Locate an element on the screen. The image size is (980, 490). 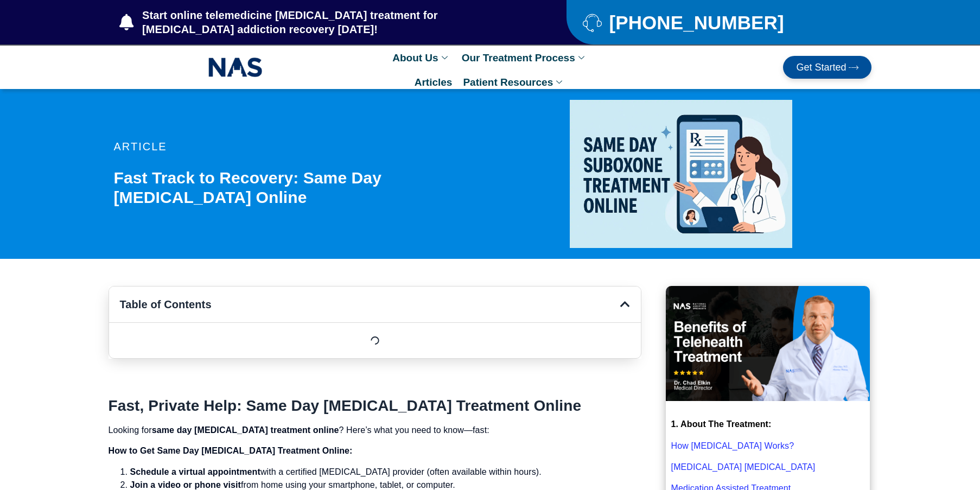
div: Close table of contents is located at coordinates (625, 305).